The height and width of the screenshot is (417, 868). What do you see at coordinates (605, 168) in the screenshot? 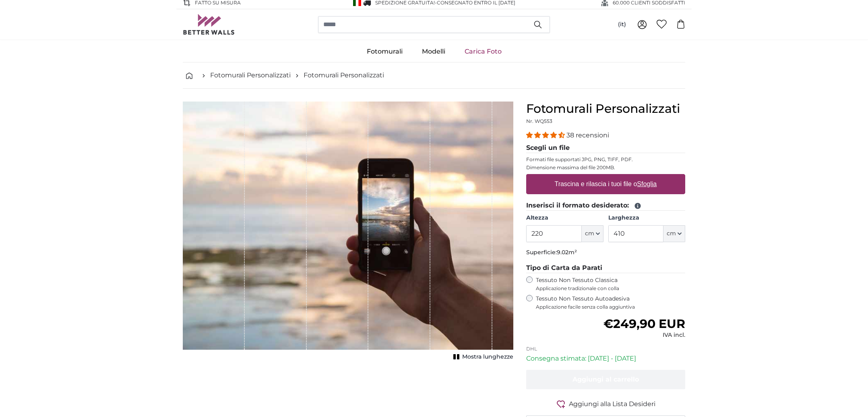
I see `p: Dimensione massima del file 200MB.` at bounding box center [605, 168].